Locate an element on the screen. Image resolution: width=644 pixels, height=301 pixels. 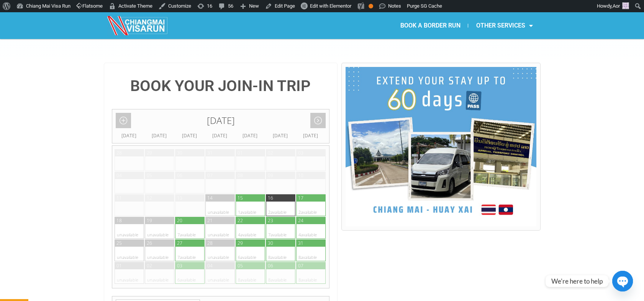
div: 17 is located at coordinates (301, 198).